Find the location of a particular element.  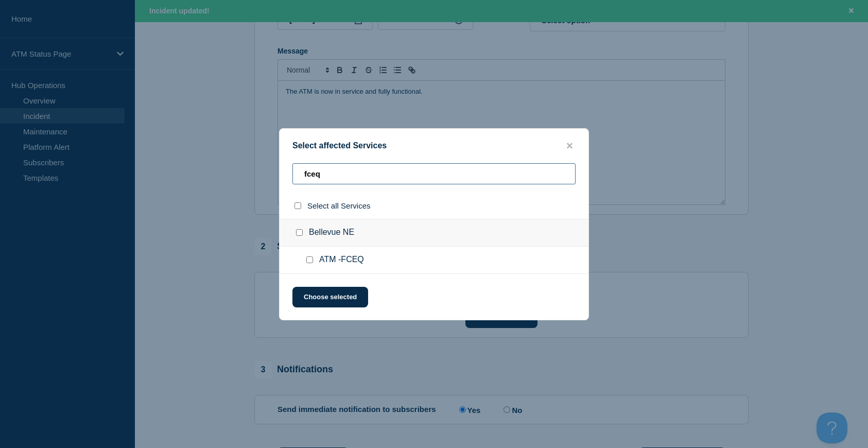

div: Select affected Services is located at coordinates (434, 146).